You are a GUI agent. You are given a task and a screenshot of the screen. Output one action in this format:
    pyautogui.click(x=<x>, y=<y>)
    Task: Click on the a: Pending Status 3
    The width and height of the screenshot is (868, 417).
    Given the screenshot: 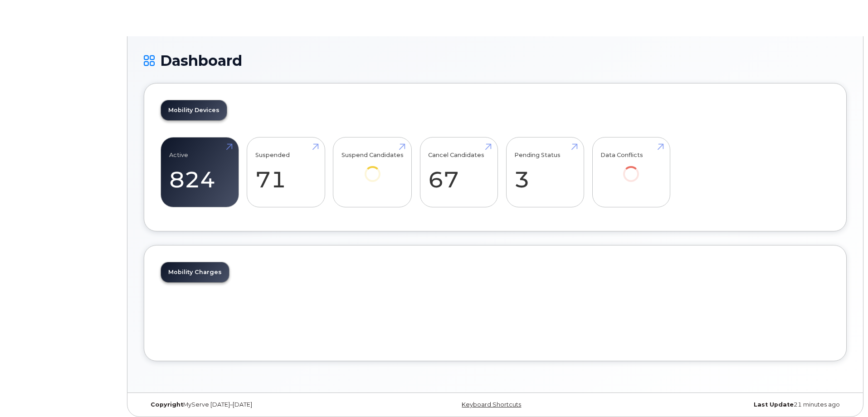 What is the action you would take?
    pyautogui.click(x=545, y=172)
    